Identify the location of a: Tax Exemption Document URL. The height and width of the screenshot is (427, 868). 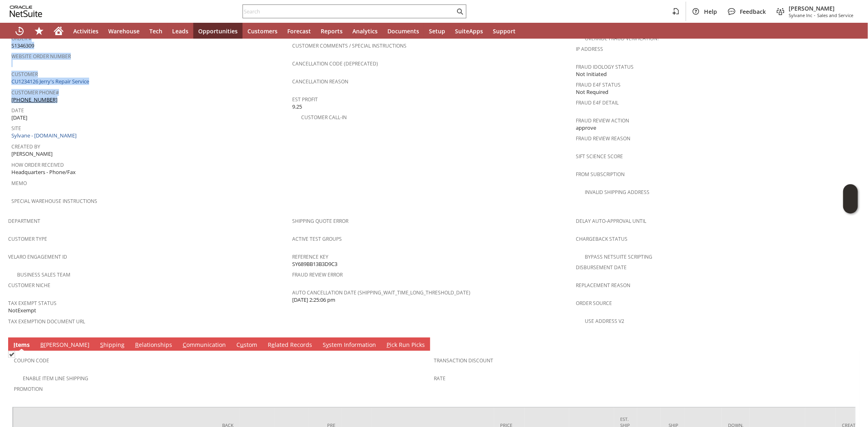
(46, 322).